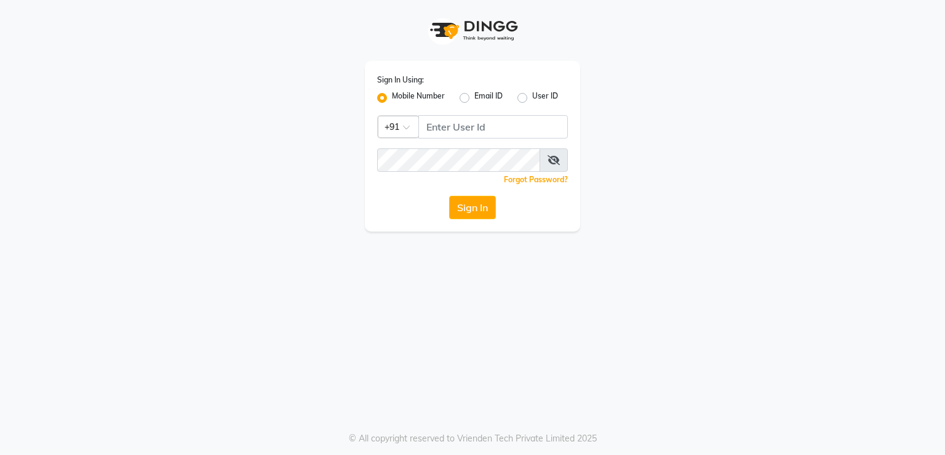  I want to click on label: Sign In Using:, so click(401, 80).